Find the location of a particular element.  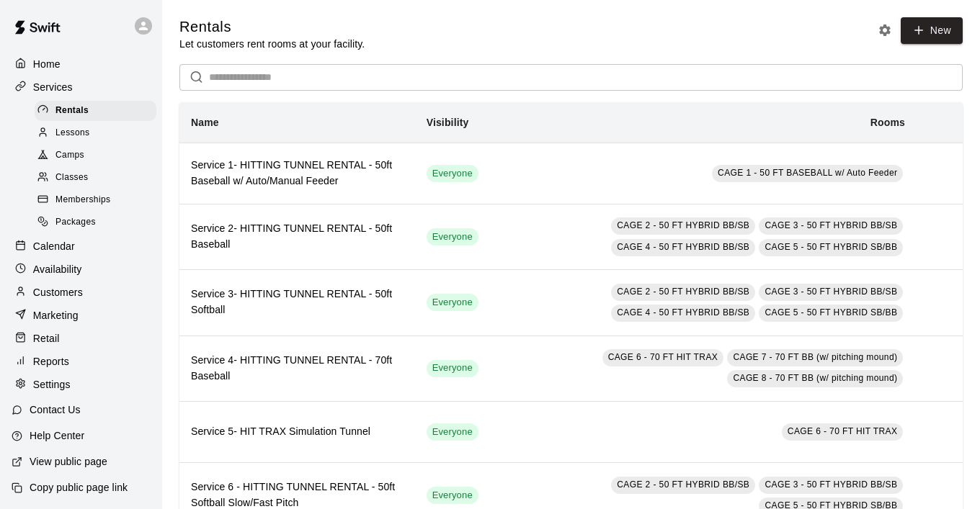

p: Retail is located at coordinates (46, 339).